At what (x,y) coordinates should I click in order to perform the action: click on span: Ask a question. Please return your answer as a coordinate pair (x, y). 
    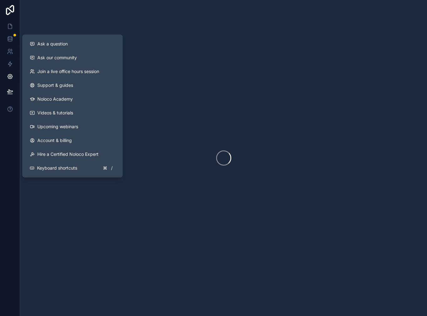
    Looking at the image, I should click on (52, 44).